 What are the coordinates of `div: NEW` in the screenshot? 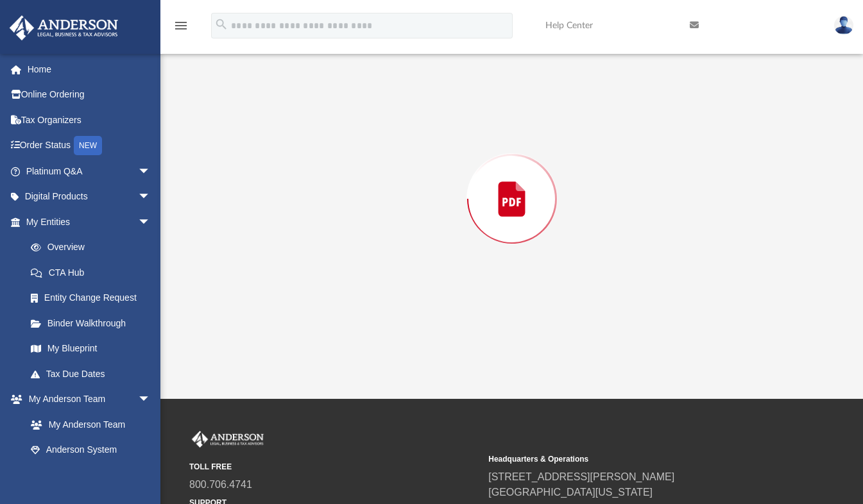 It's located at (88, 146).